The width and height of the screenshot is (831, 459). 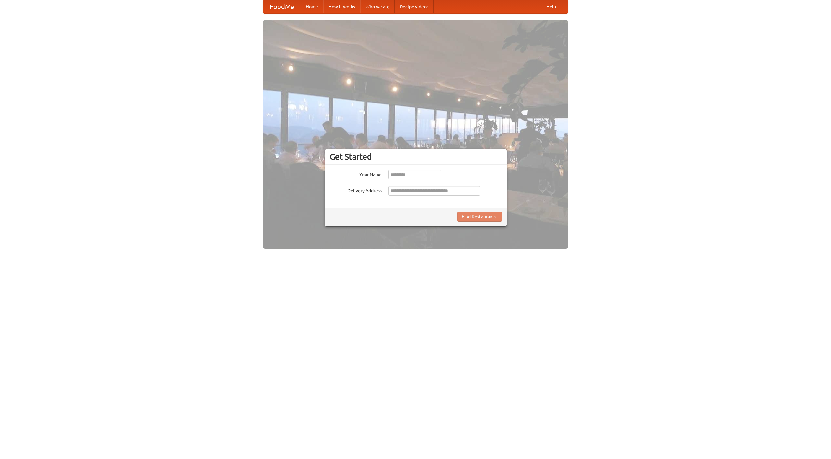 I want to click on label: Delivery Address, so click(x=356, y=190).